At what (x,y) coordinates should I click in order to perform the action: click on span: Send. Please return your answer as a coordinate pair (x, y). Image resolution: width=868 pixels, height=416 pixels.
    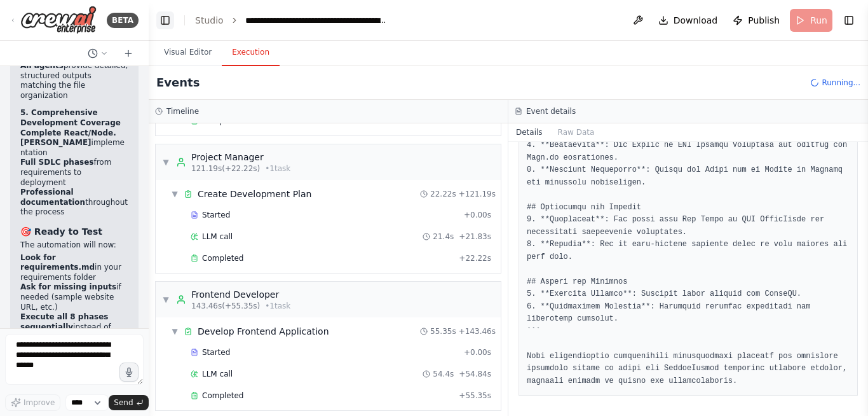
    Looking at the image, I should click on (123, 402).